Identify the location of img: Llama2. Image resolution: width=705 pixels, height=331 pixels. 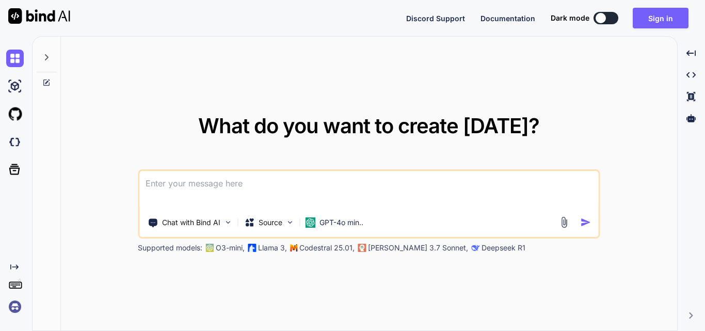
(252, 248).